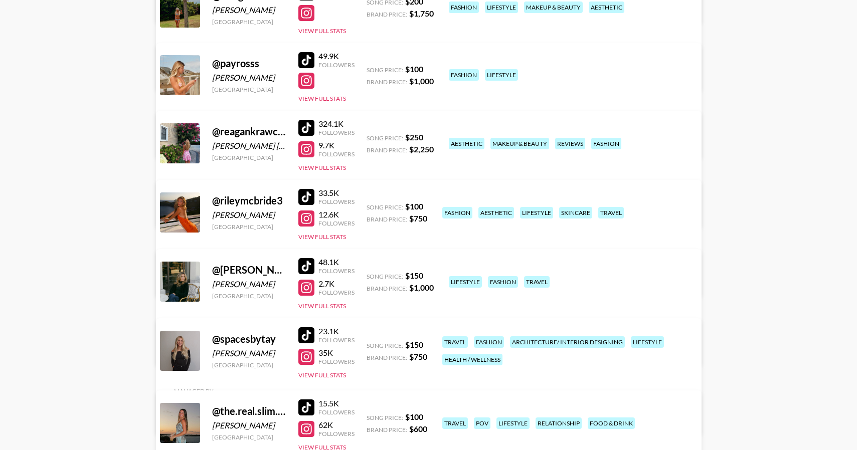 The height and width of the screenshot is (450, 857). What do you see at coordinates (611, 423) in the screenshot?
I see `div: food & drink` at bounding box center [611, 423].